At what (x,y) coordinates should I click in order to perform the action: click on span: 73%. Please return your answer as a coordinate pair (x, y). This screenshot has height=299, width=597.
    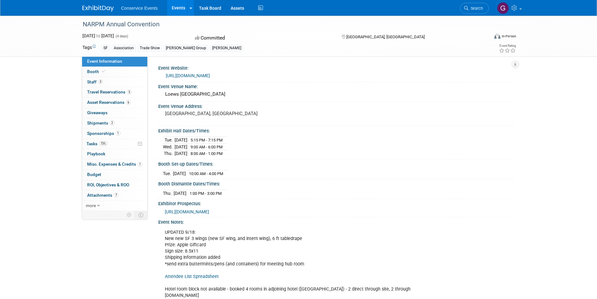
    Looking at the image, I should click on (103, 143).